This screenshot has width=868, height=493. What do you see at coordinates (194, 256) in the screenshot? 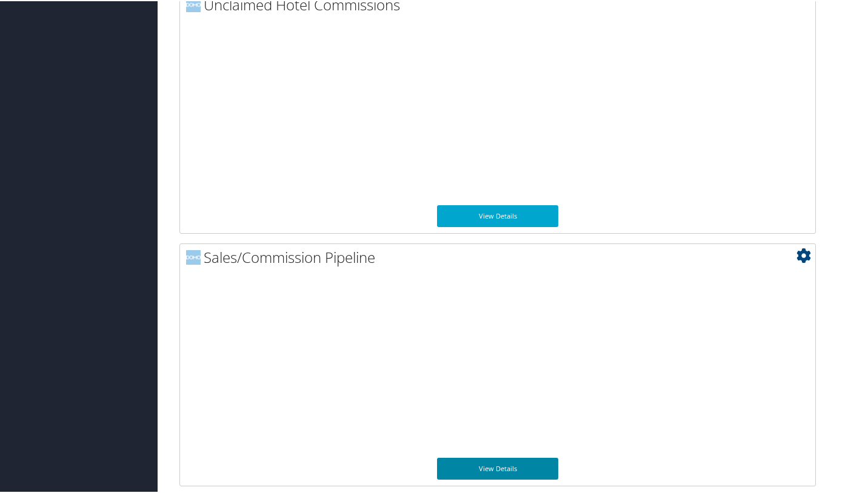
I see `img: domo-logo.png` at bounding box center [194, 256].